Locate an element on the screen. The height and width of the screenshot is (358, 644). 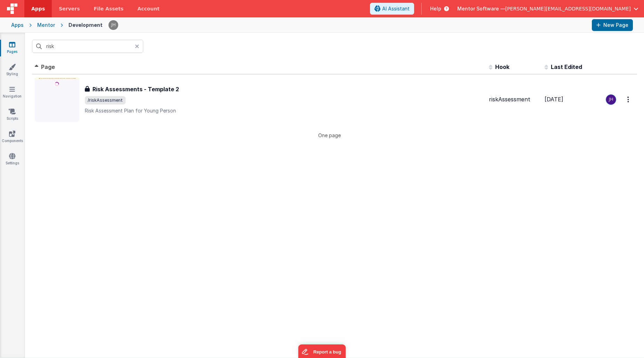
span: Help is located at coordinates (436, 9).